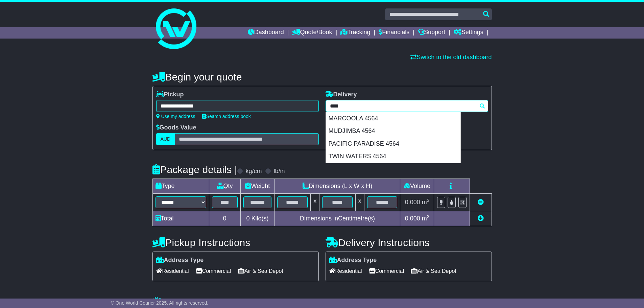 The width and height of the screenshot is (644, 308). Describe the element at coordinates (341, 94) in the screenshot. I see `label: Delivery` at that location.